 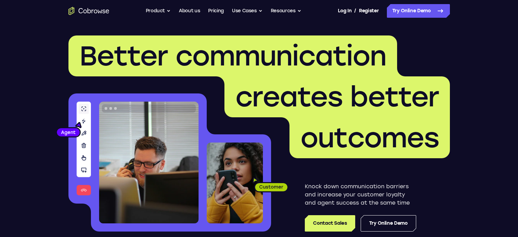 I want to click on a: Log In, so click(x=345, y=11).